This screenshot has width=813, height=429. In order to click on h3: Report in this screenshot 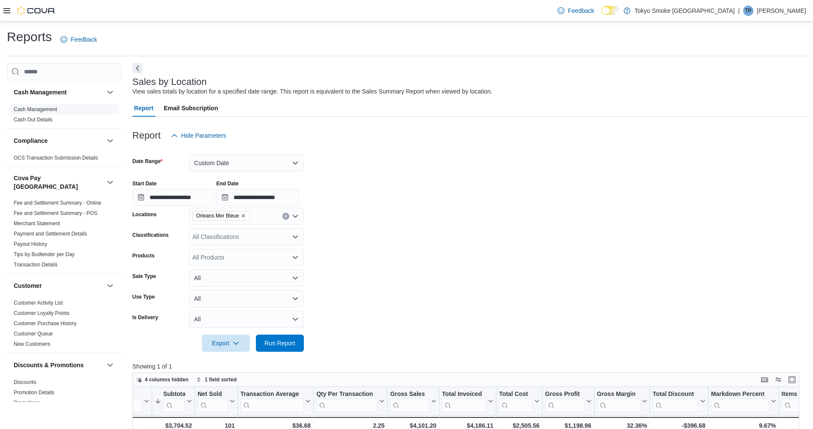, I will do `click(147, 136)`.